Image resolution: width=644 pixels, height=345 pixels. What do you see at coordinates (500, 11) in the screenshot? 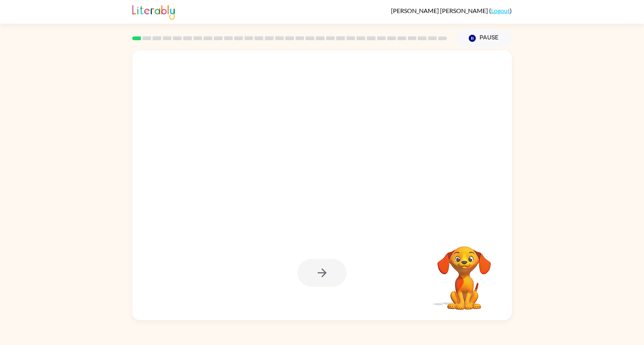
I see `a: Logout` at bounding box center [500, 11].